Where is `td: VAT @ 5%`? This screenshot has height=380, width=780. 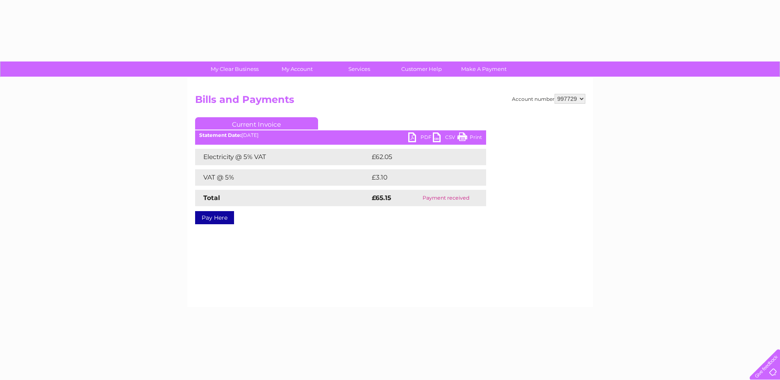 td: VAT @ 5% is located at coordinates (282, 177).